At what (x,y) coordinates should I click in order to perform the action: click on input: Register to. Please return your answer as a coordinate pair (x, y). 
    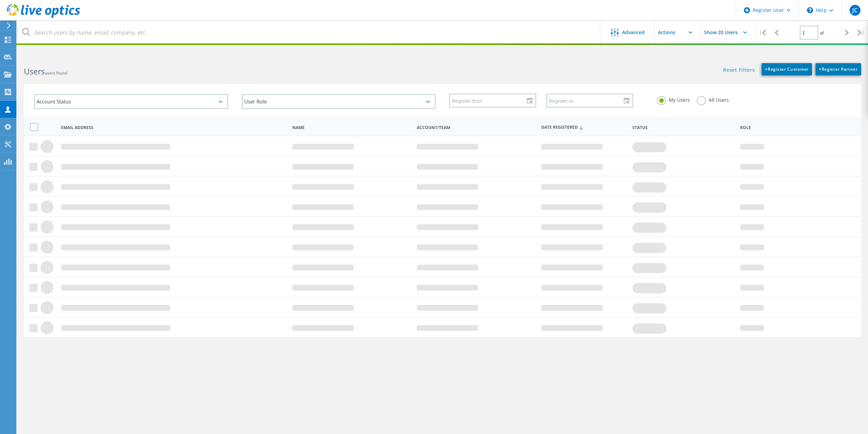
    Looking at the image, I should click on (587, 100).